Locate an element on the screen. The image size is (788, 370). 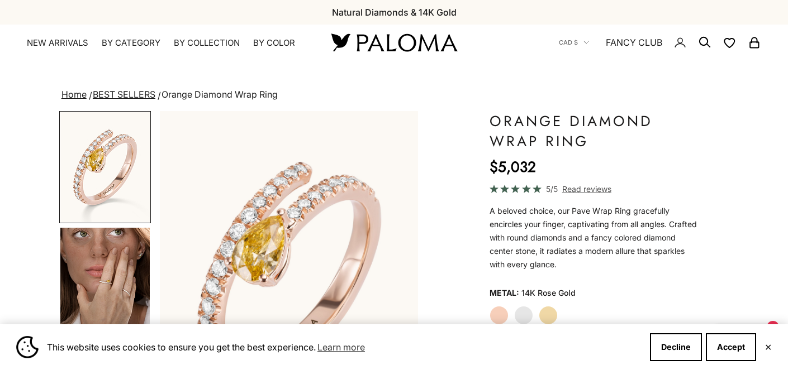
summary: By Category is located at coordinates (131, 43).